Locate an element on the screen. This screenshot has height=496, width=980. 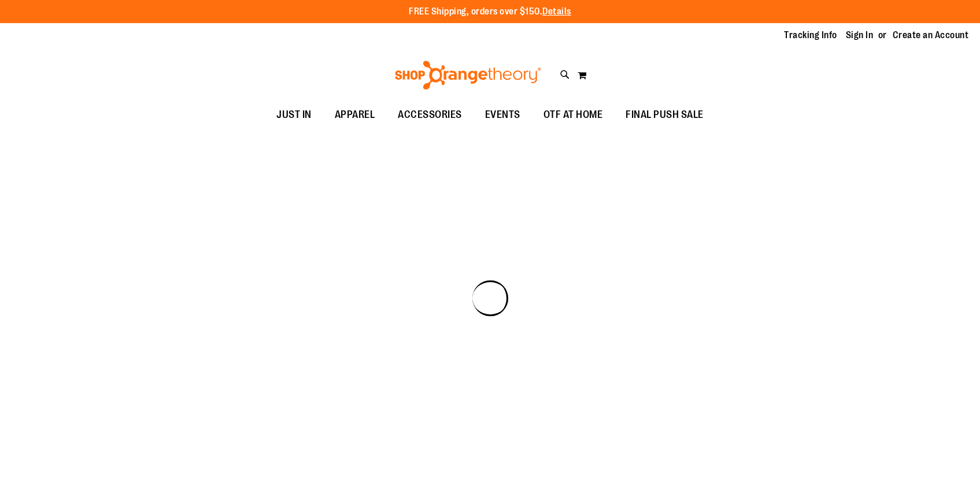
a: Sign In is located at coordinates (860, 36).